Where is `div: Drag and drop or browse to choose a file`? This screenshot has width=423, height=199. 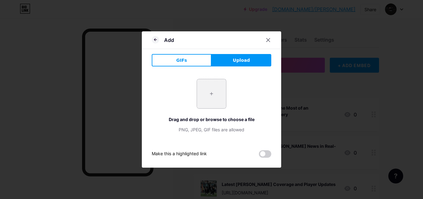
div: Drag and drop or browse to choose a file is located at coordinates (212, 119).